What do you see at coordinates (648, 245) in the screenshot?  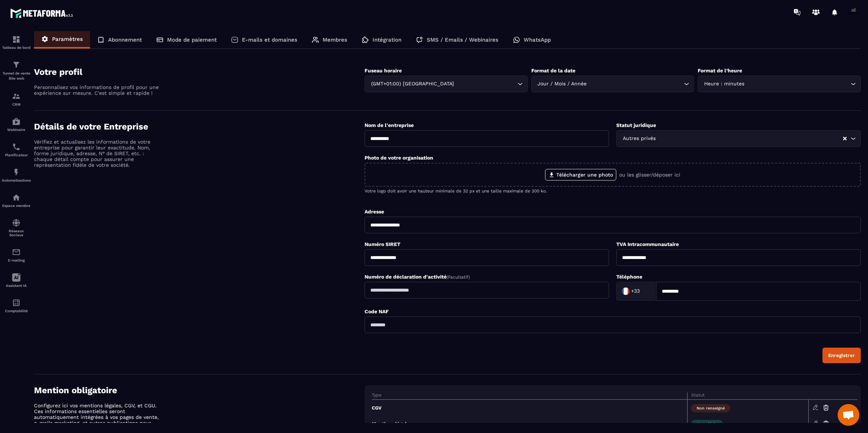 I see `label: TVA Intracommunautaire` at bounding box center [648, 245].